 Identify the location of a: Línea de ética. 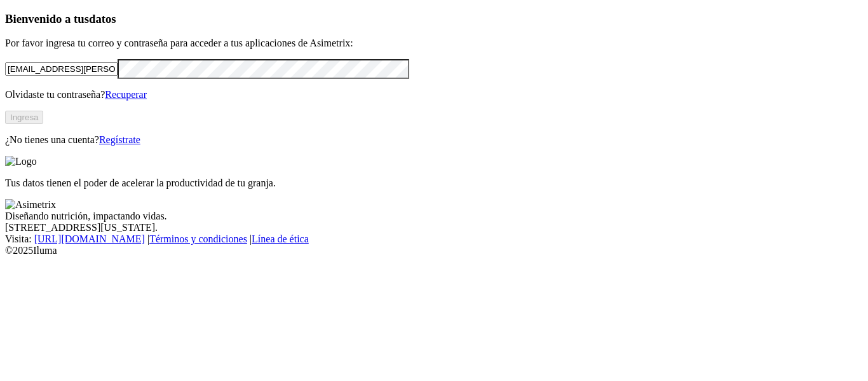
(280, 239).